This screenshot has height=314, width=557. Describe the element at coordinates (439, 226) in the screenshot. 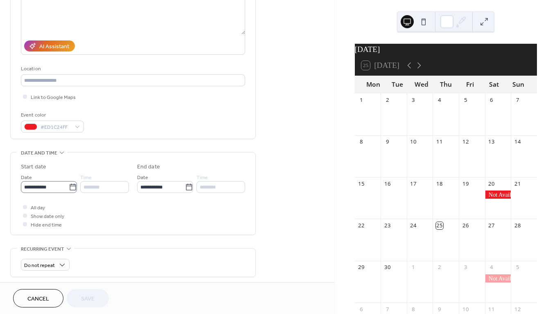

I see `div: 25` at that location.